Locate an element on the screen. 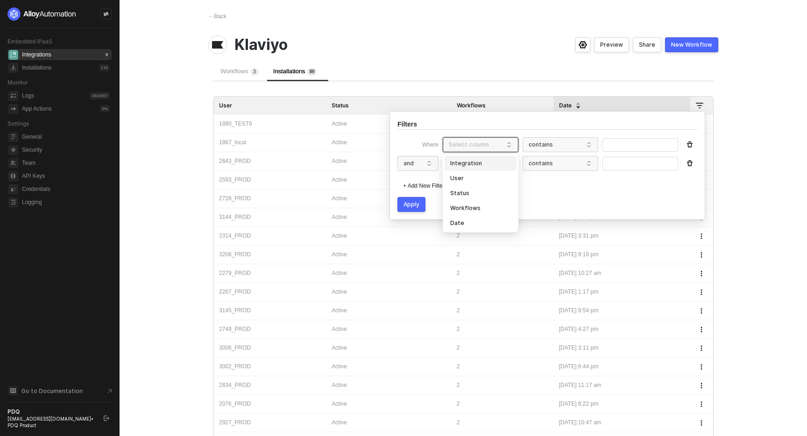  span: Date is located at coordinates (565, 106).